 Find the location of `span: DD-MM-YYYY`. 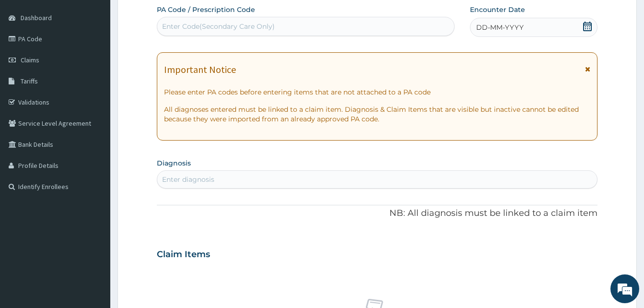

span: DD-MM-YYYY is located at coordinates (500, 27).